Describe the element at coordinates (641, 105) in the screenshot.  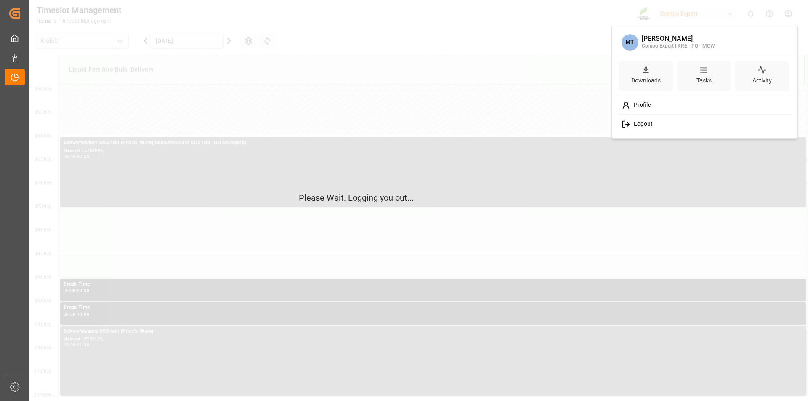
I see `span: Profile` at that location.